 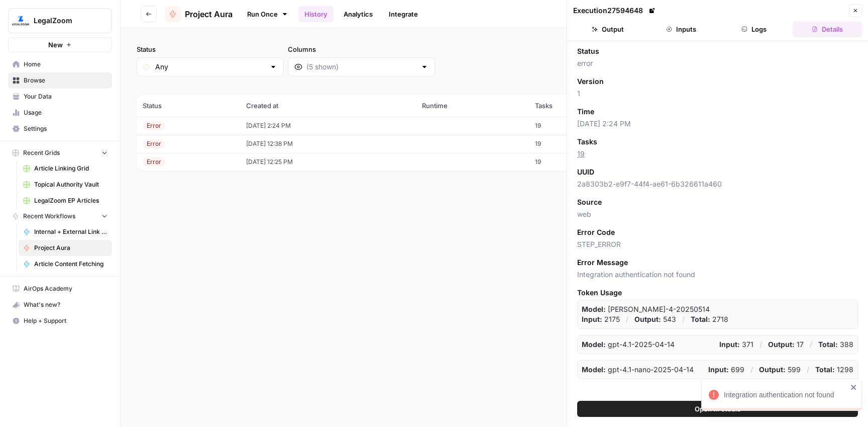 What do you see at coordinates (328, 106) in the screenshot?
I see `th: Created at` at bounding box center [328, 106].